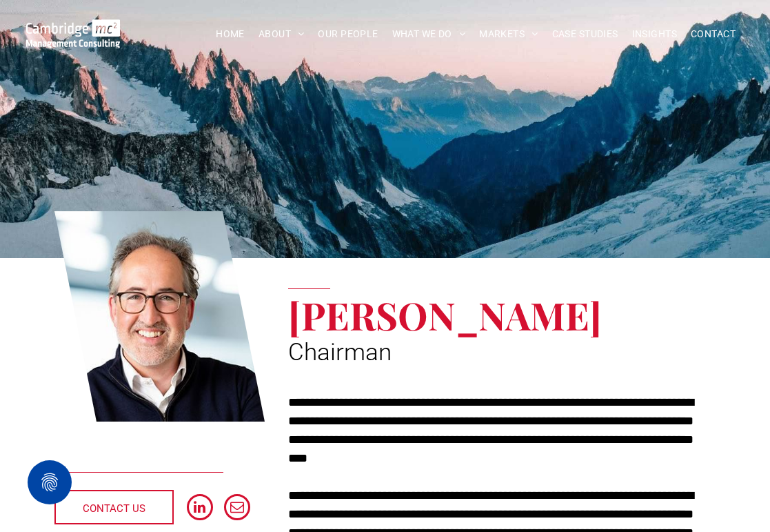  Describe the element at coordinates (200, 508) in the screenshot. I see `a: linkedin` at that location.